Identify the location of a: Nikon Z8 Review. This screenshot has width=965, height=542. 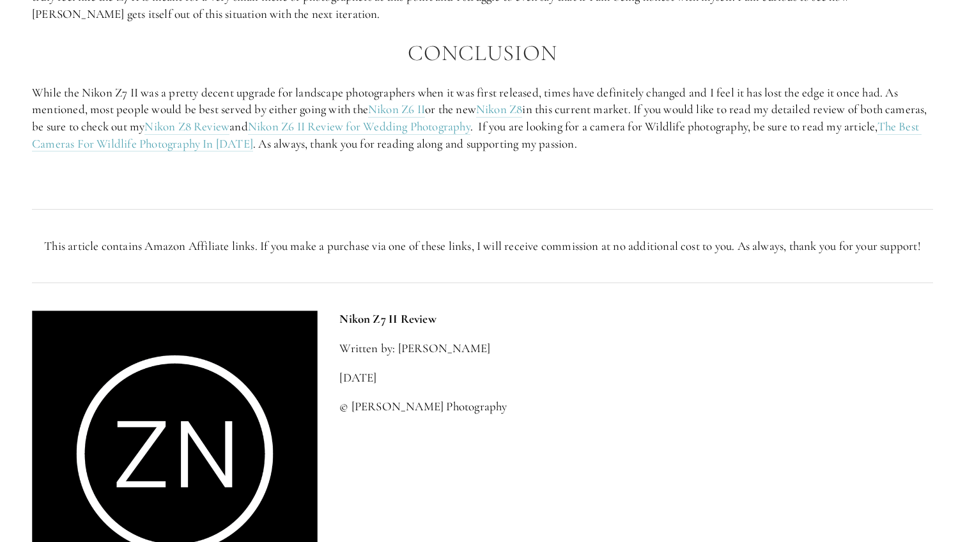
(187, 127).